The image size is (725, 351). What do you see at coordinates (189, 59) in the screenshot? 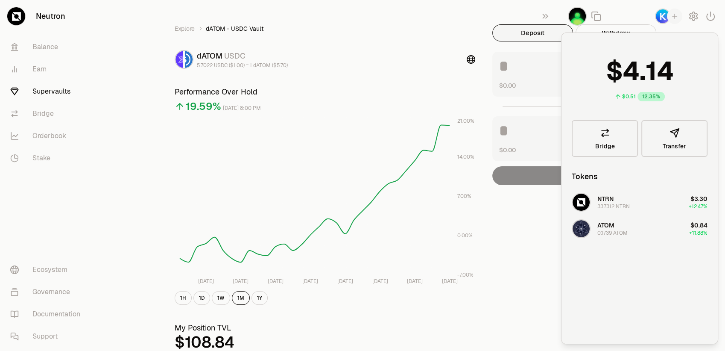
I see `img: USDC Logo` at bounding box center [189, 59].